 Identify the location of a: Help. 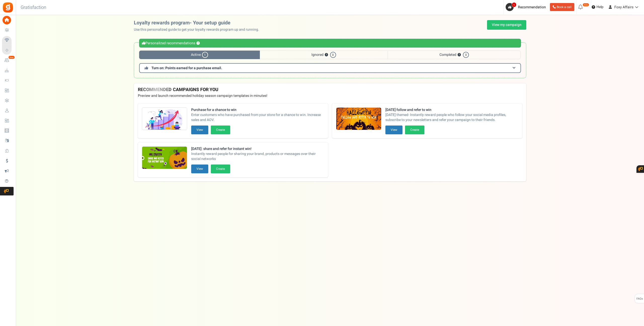
(597, 7).